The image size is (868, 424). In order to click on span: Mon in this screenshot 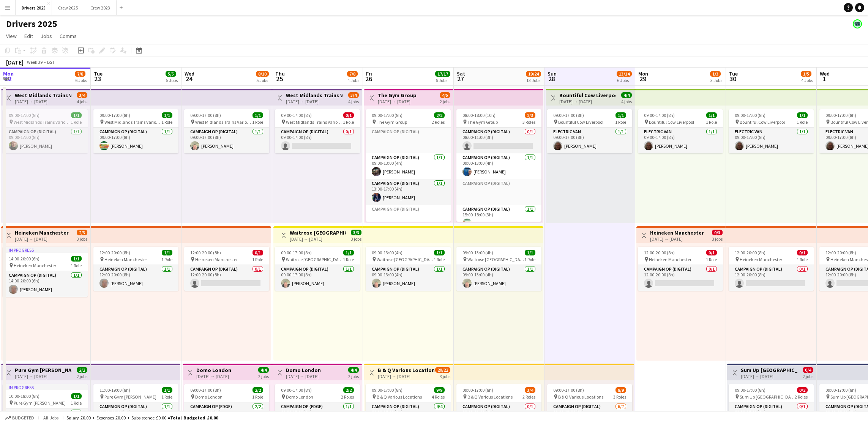, I will do `click(643, 74)`.